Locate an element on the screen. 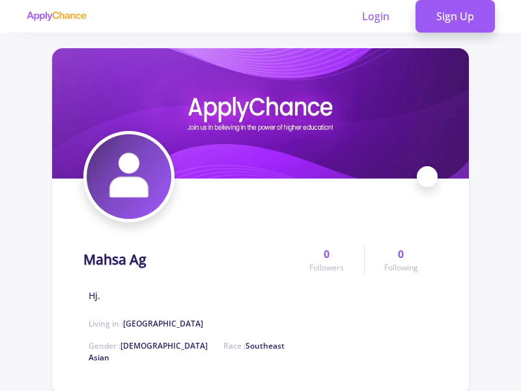 The image size is (521, 391). span: Gender : is located at coordinates (148, 345).